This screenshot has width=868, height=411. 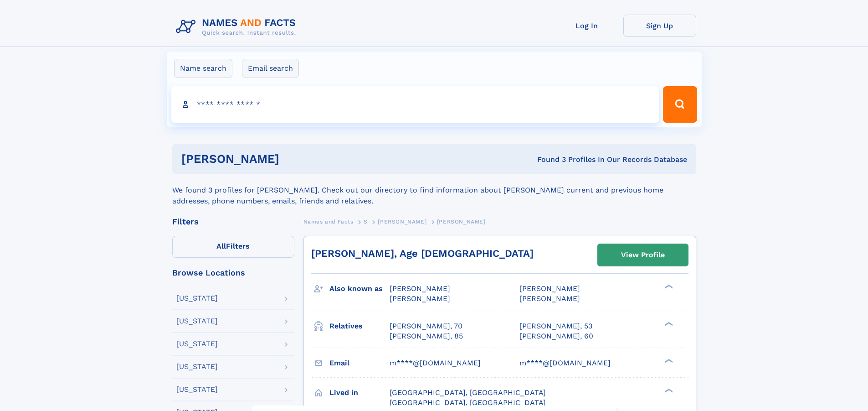 I want to click on div: Filters, so click(x=233, y=222).